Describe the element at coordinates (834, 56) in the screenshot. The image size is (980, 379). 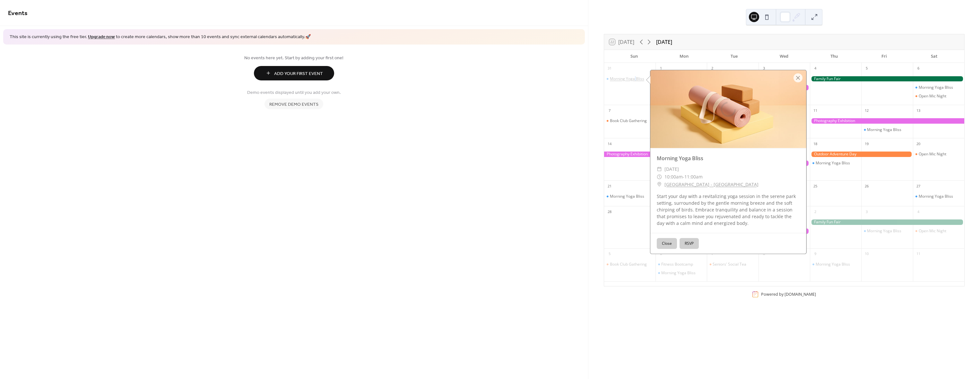
I see `div: Thu` at that location.